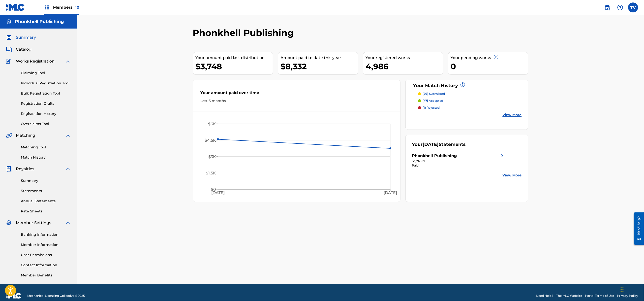 Image resolution: width=644 pixels, height=301 pixels. What do you see at coordinates (9, 61) in the screenshot?
I see `img: Works Registration` at bounding box center [9, 61].